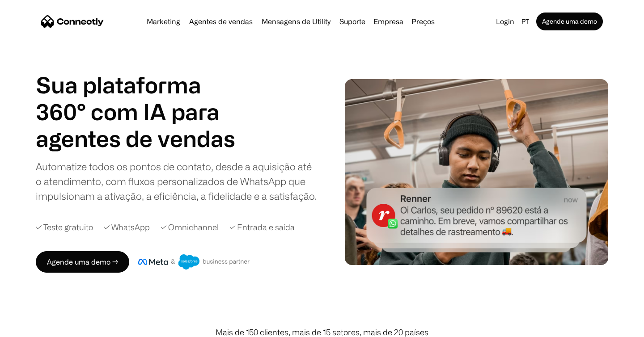 This screenshot has width=644, height=337. Describe the element at coordinates (31, 327) in the screenshot. I see `aside: Language selected: Português (Brasil)` at that location.